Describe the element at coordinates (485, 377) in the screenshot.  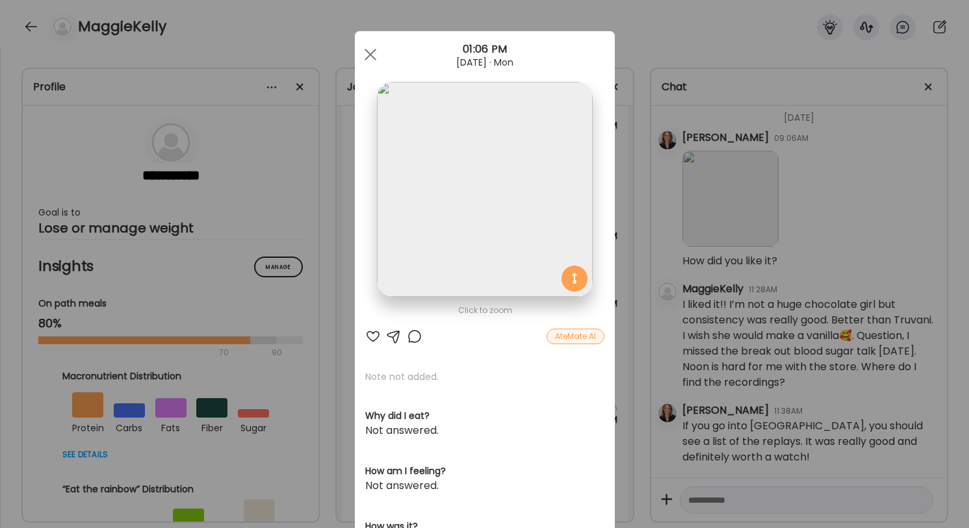
I see `p: Note not added.` at that location.